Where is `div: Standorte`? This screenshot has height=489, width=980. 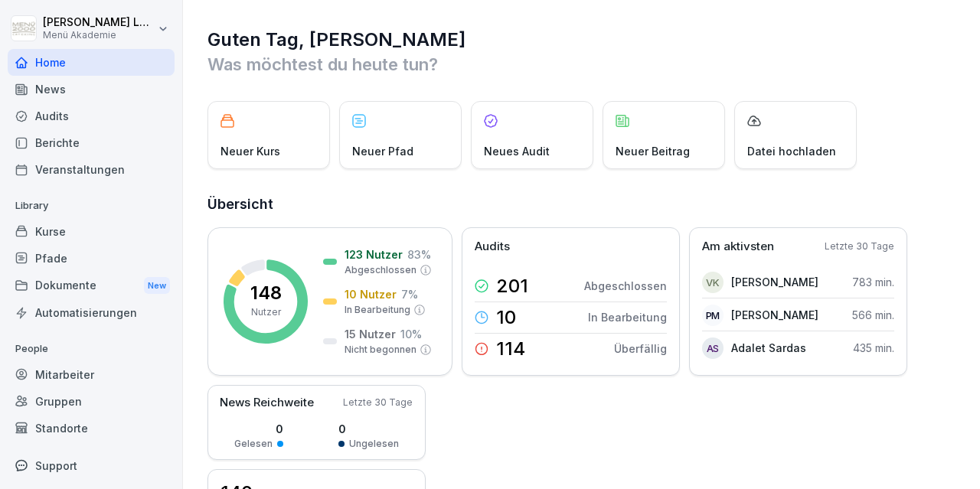 div: Standorte is located at coordinates (91, 429).